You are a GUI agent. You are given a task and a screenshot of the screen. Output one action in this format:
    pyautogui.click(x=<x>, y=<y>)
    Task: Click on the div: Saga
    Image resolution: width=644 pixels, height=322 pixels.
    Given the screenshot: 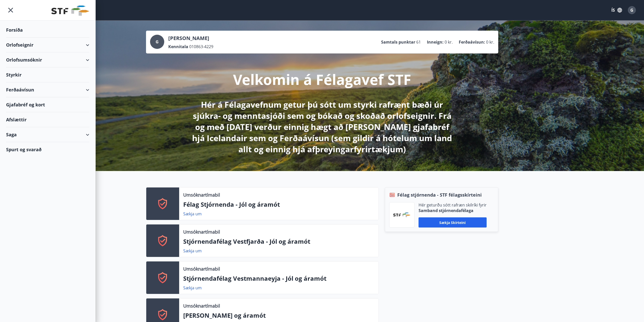 What is the action you would take?
    pyautogui.click(x=47, y=135)
    